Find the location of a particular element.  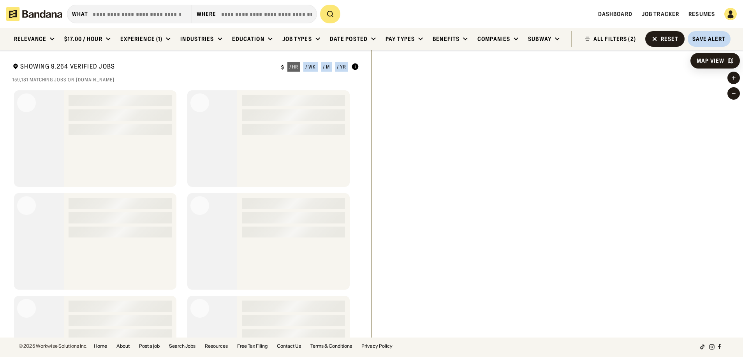

div: Reset is located at coordinates (670, 39).